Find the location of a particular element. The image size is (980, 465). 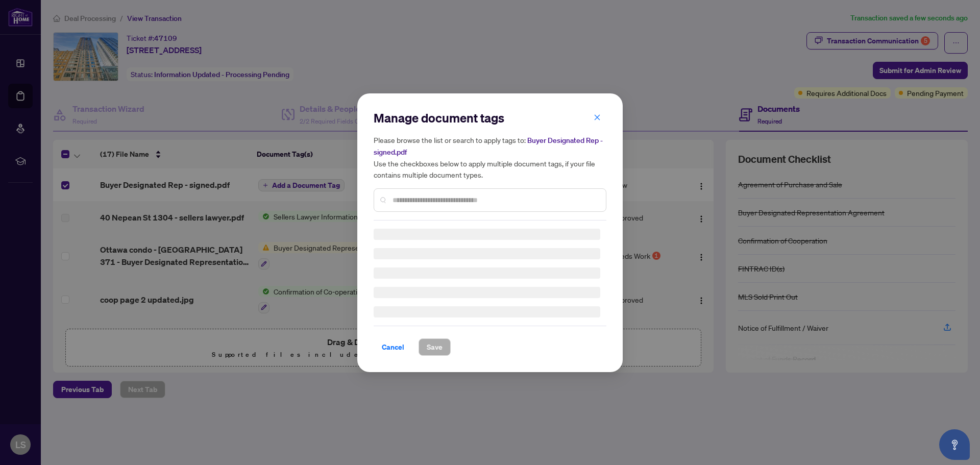

button: Cancel is located at coordinates (393, 347).